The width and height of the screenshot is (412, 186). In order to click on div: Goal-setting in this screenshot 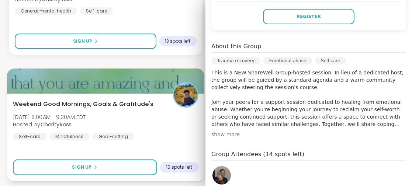, I will do `click(113, 137)`.